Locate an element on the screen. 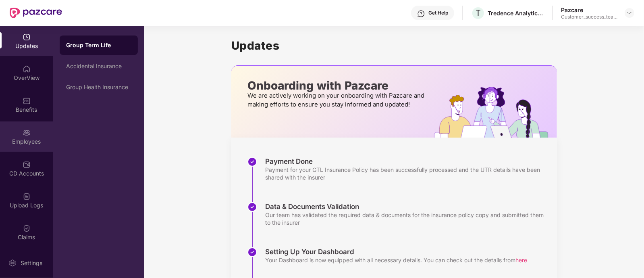  img: svg+xml;base64,PHN2ZyBpZD0iQ0RfQWNjb3VudHMiIGRhdGEtbmFtZT0iQ0QgQWNjb3VudHMiIHhtbG5zPSJodHRwOi8vd3... is located at coordinates (27, 165).